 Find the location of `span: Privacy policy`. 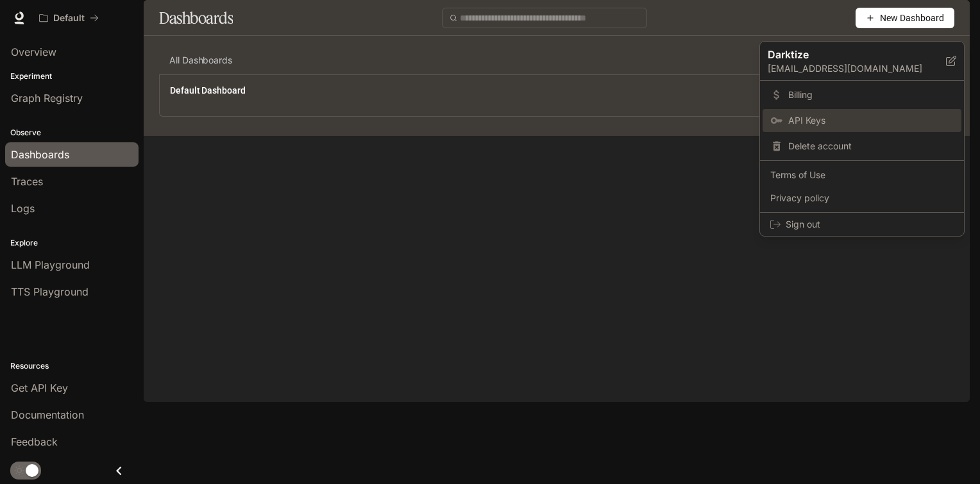

span: Privacy policy is located at coordinates (862, 198).